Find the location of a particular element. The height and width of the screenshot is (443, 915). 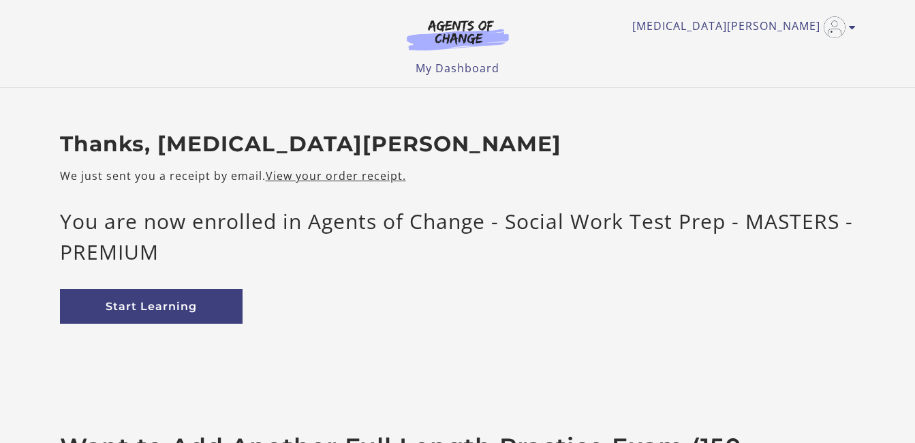

p: You are now enrolled in Agents of Change - Social Work Test Prep - MASTERS - PREMIUM is located at coordinates (458, 236).